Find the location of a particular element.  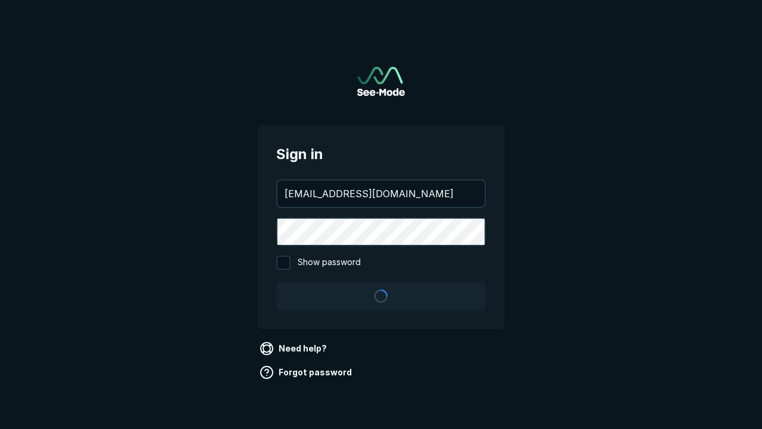

span: Show password is located at coordinates (329, 263).